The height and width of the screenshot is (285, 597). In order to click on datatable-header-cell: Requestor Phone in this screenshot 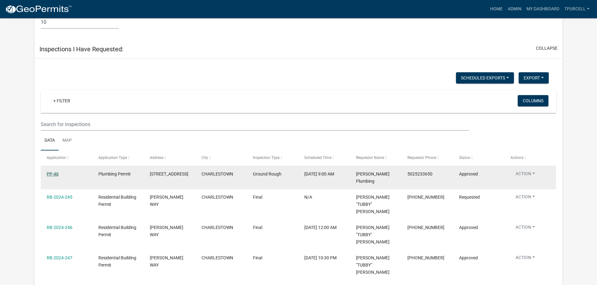, I will do `click(427, 158)`.